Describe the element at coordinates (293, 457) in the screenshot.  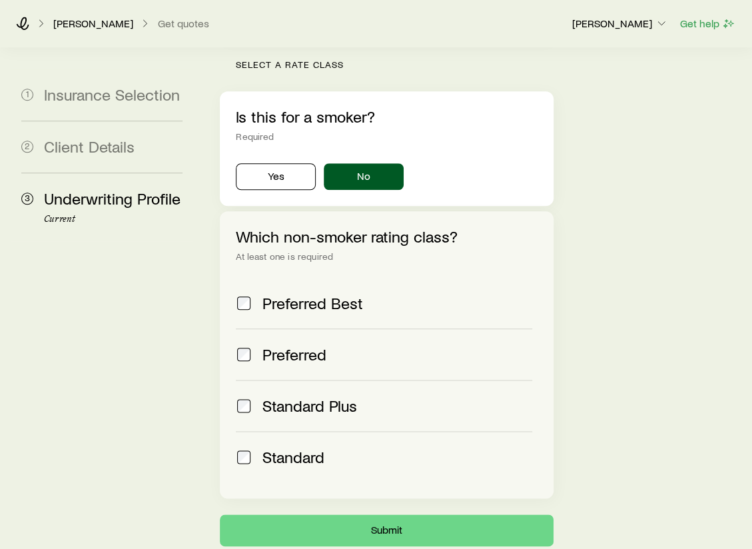
I see `span: Standard` at that location.